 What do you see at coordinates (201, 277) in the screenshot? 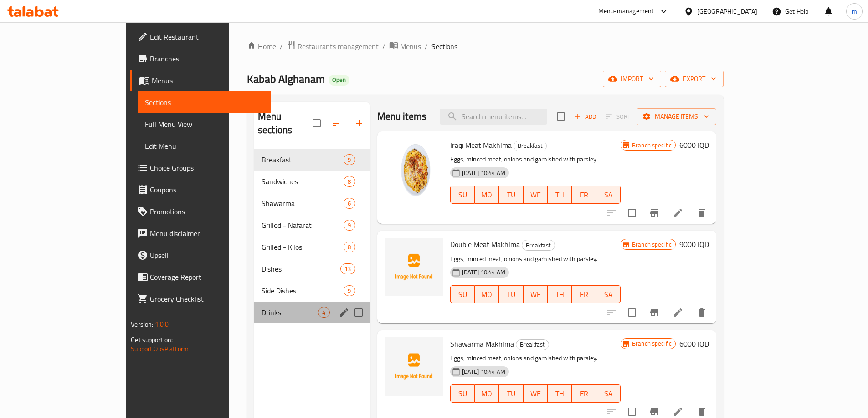
I see `a: Coverage Report` at bounding box center [201, 277].